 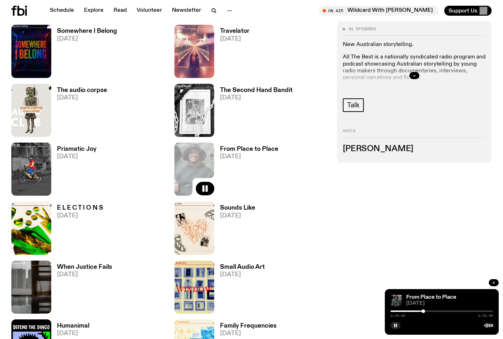 I want to click on h3: The Second Hand Bandit, so click(x=256, y=90).